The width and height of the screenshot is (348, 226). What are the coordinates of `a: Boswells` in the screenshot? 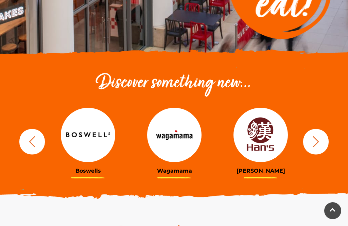 It's located at (88, 141).